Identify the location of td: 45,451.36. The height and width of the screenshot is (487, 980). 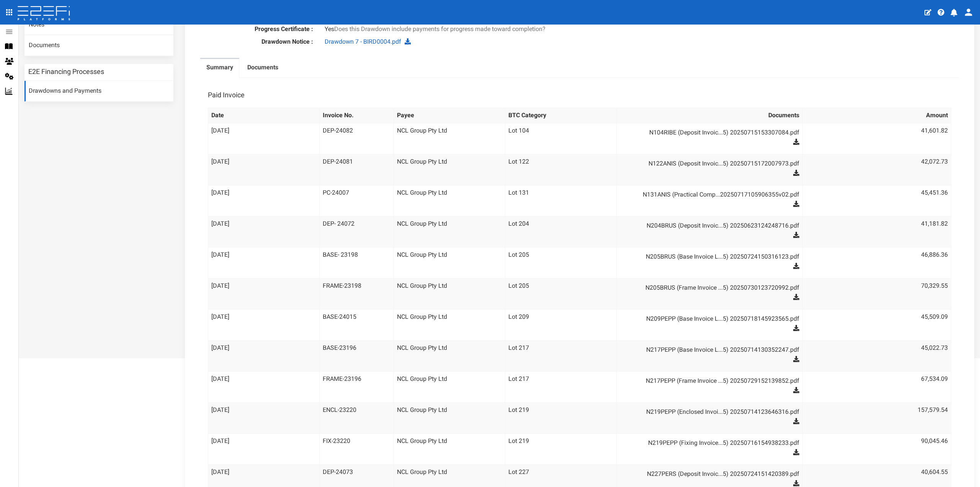
(877, 200).